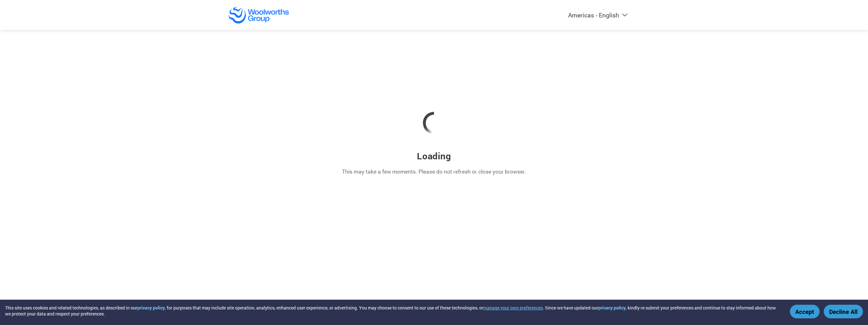 This screenshot has width=868, height=325. What do you see at coordinates (513, 307) in the screenshot?
I see `button: manage your own preferences` at bounding box center [513, 307].